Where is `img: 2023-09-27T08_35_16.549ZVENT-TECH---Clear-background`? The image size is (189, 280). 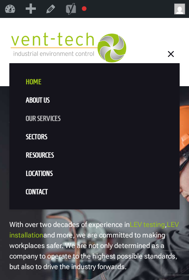
img: 2023-09-27T08_35_16.549ZVENT-TECH---Clear-background is located at coordinates (68, 47).